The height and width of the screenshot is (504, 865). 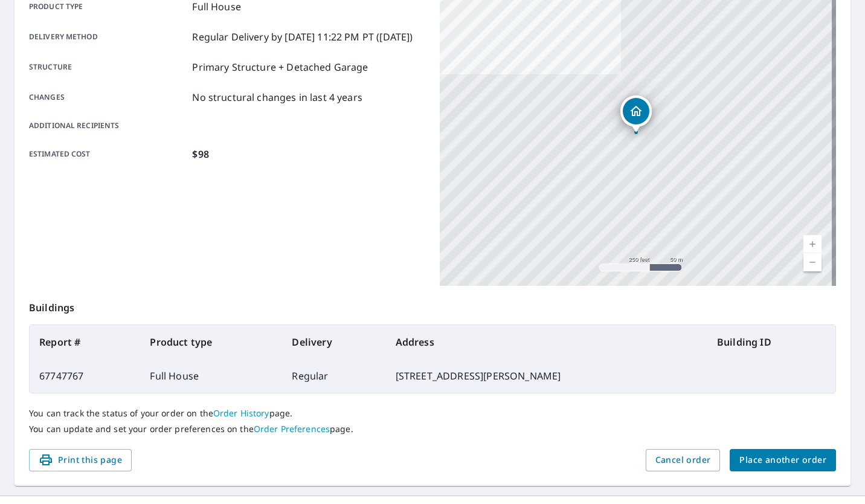 What do you see at coordinates (292, 428) in the screenshot?
I see `a: Order Preferences` at bounding box center [292, 428].